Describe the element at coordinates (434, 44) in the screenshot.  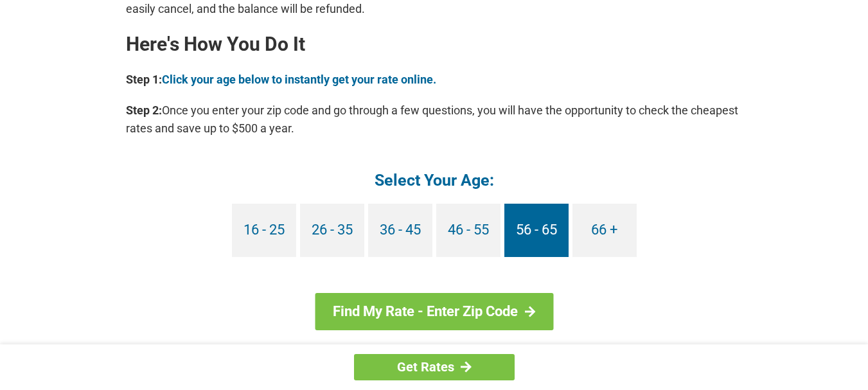
I see `h2: Here's How You Do It` at that location.